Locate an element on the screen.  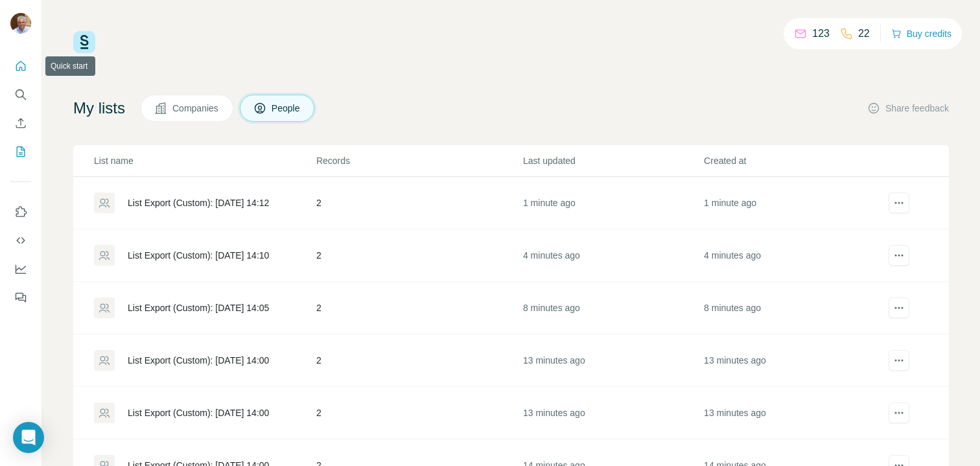
p: Last updated is located at coordinates (613, 161).